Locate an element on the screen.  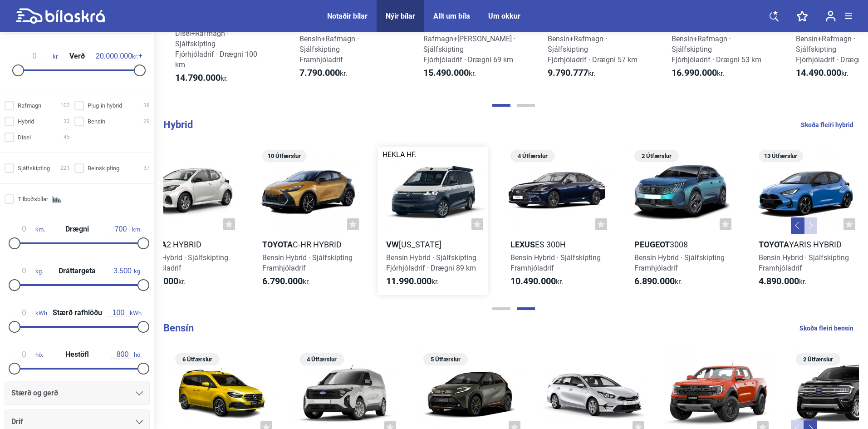
span: Drif is located at coordinates (17, 422).